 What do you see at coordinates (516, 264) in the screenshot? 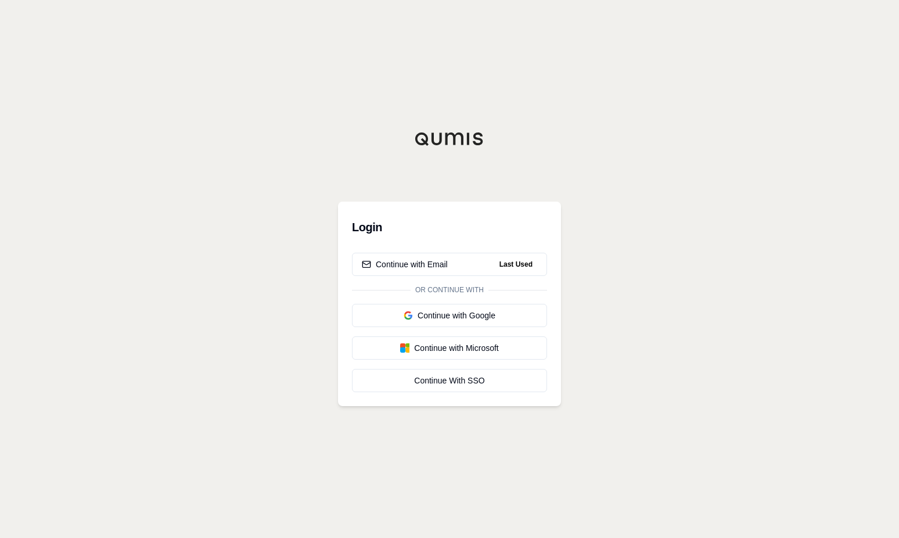
I see `span: Last Used` at bounding box center [516, 264].